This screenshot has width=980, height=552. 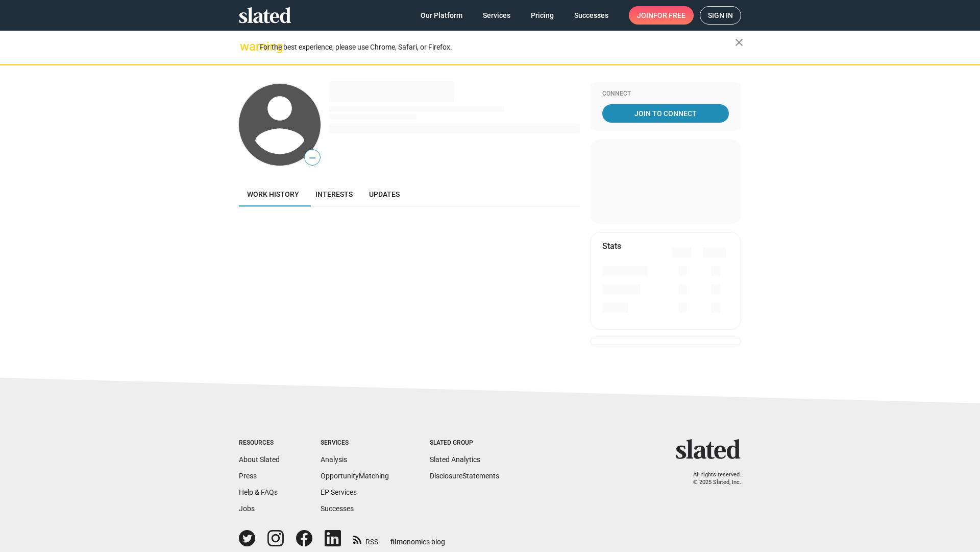 I want to click on a: Services, so click(x=497, y=15).